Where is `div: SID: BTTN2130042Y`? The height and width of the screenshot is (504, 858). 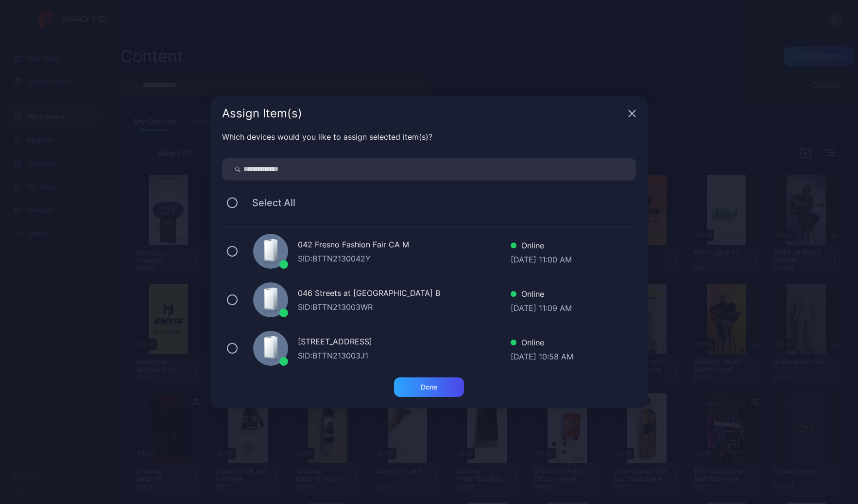 div: SID: BTTN2130042Y is located at coordinates (404, 259).